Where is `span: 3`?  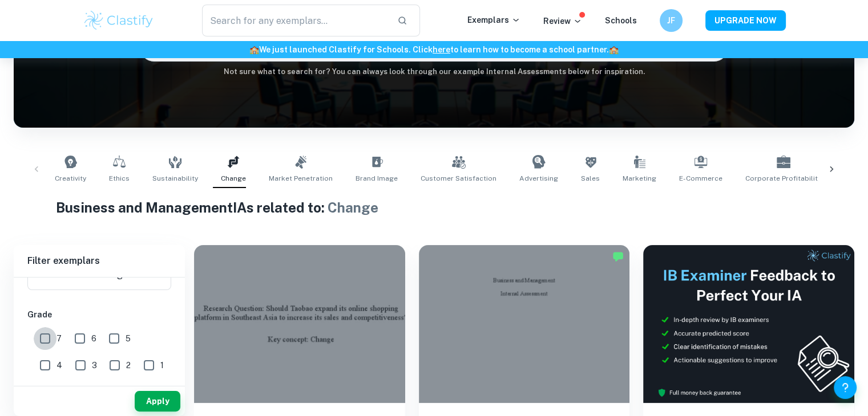 span: 3 is located at coordinates (94, 366).